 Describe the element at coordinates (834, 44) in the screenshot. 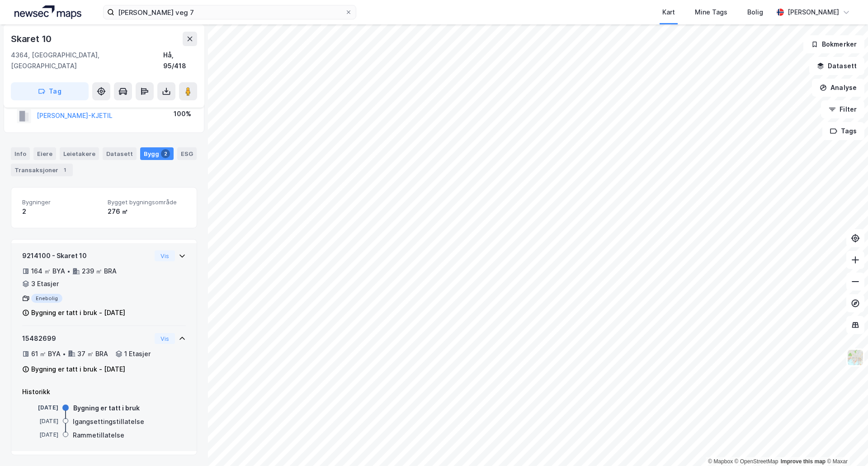

I see `button: Bokmerker` at that location.